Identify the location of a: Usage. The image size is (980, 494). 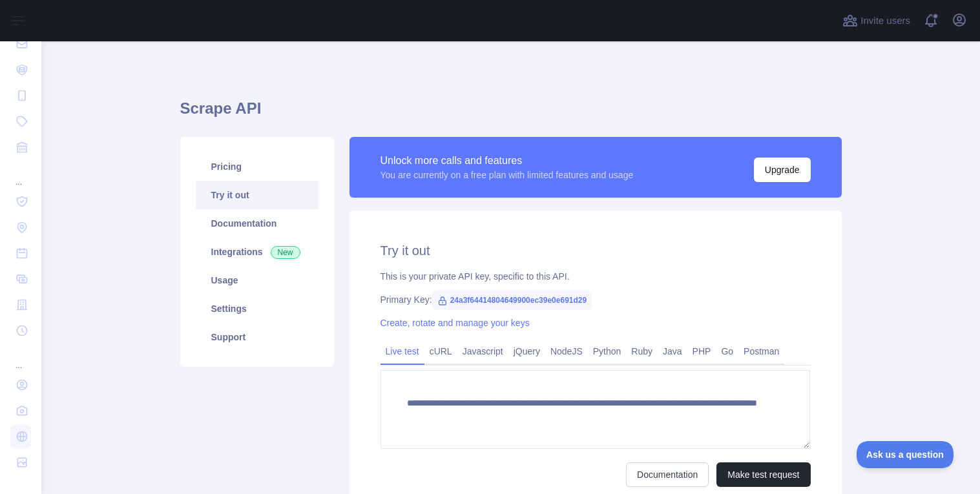
(257, 280).